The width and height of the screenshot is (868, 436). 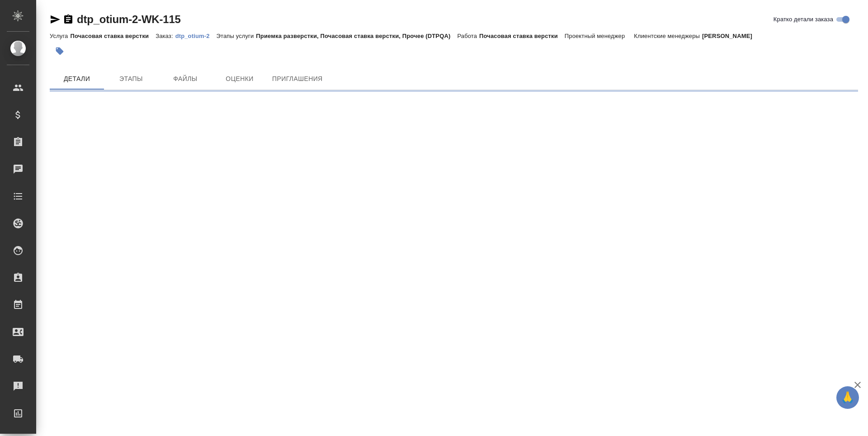 I want to click on p: dtp_otium-2, so click(x=196, y=36).